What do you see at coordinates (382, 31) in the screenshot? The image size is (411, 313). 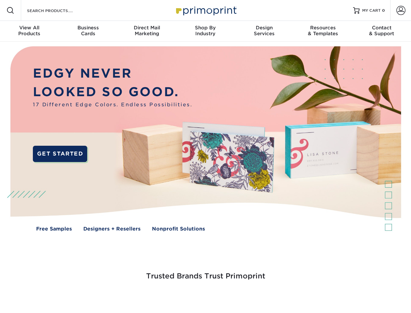 I see `div: & Support` at bounding box center [382, 31].